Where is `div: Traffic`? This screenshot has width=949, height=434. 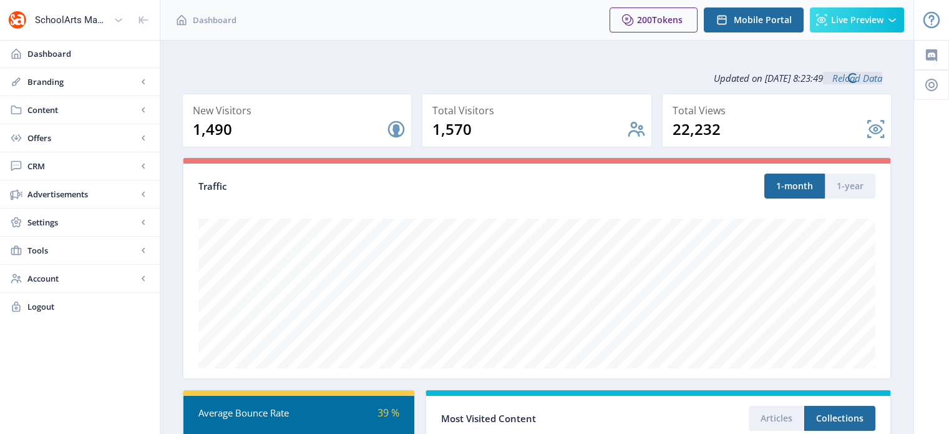
div: Traffic is located at coordinates (367, 186).